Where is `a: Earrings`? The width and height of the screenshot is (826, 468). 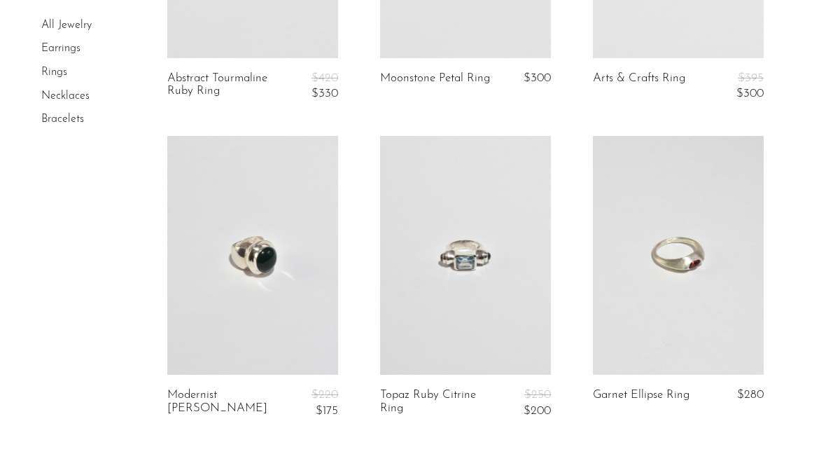
a: Earrings is located at coordinates (61, 49).